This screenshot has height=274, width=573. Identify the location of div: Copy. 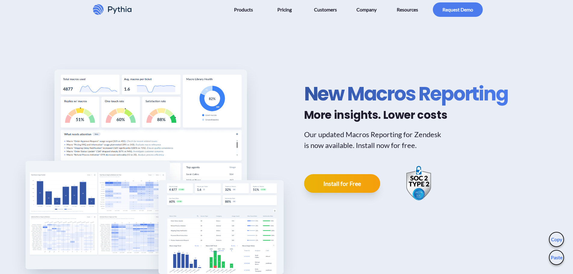
(556, 239).